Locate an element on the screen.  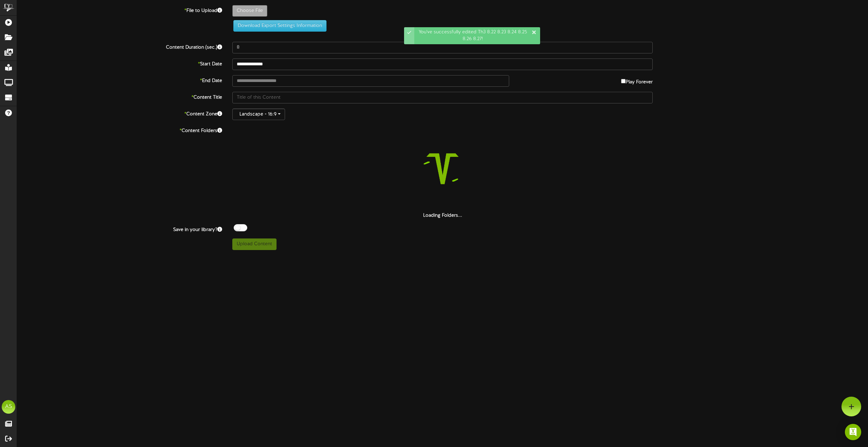
button: Download Export Settings Information is located at coordinates (280, 26).